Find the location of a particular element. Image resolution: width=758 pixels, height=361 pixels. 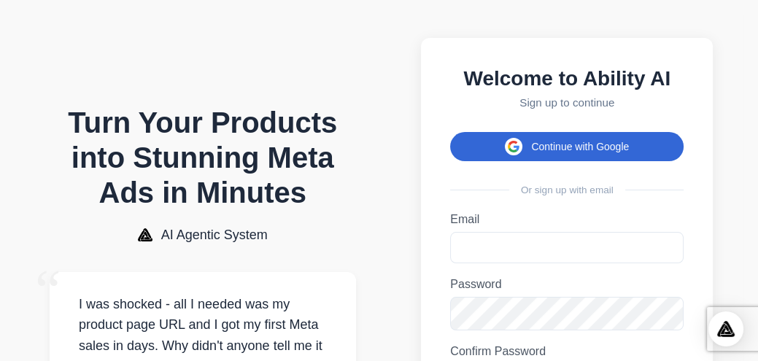

h2: Welcome to Ability AI is located at coordinates (567, 79).